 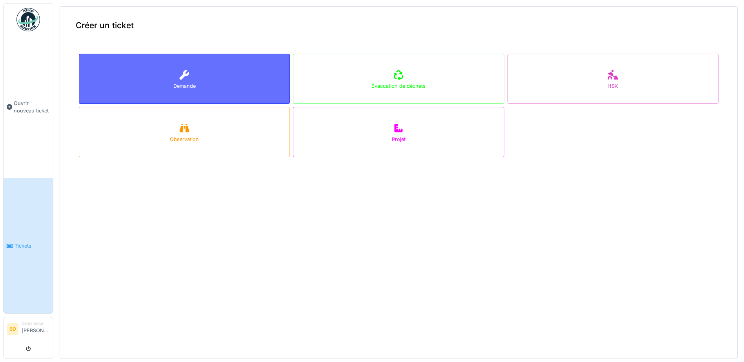 What do you see at coordinates (36, 324) in the screenshot?
I see `div: Demandeur` at bounding box center [36, 324].